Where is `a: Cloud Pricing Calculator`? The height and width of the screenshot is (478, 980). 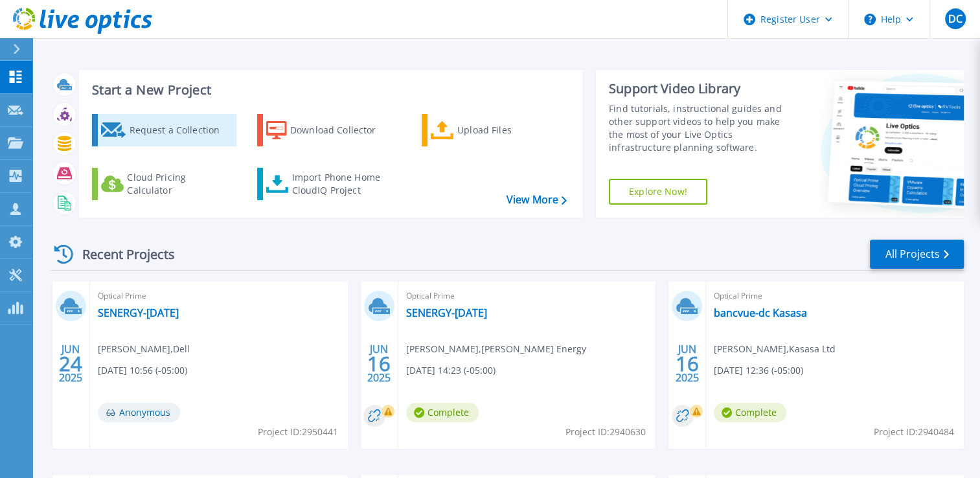 a: Cloud Pricing Calculator is located at coordinates (164, 184).